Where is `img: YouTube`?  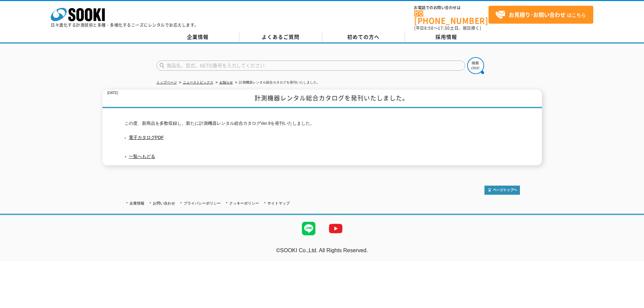
img: YouTube is located at coordinates (336, 229).